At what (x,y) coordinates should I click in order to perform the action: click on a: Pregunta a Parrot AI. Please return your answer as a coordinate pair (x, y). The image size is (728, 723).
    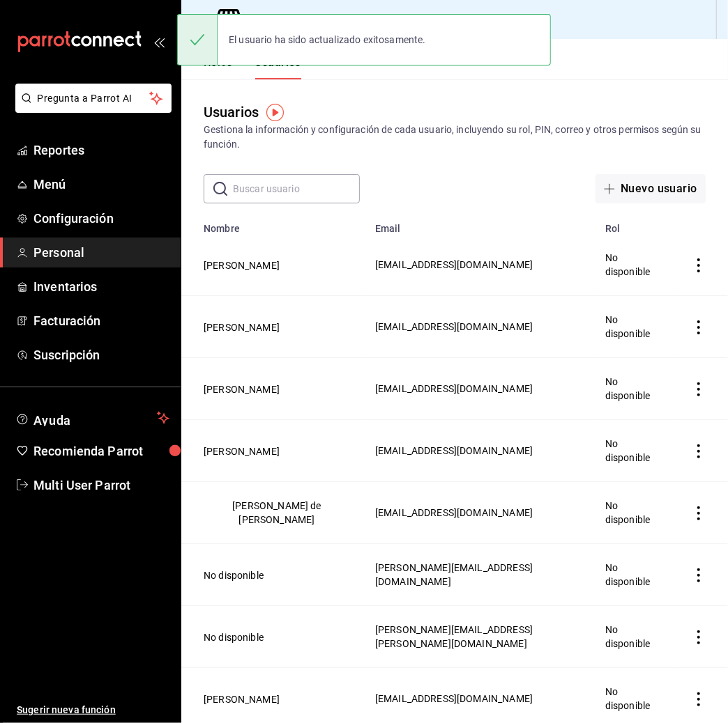
    Looking at the image, I should click on (91, 108).